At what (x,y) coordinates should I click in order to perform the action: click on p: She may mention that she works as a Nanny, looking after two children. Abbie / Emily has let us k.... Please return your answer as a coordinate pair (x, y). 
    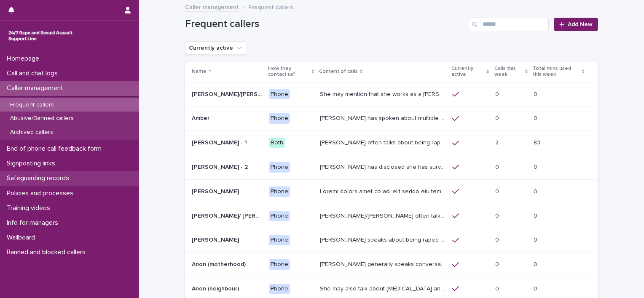
    Looking at the image, I should click on (383, 94).